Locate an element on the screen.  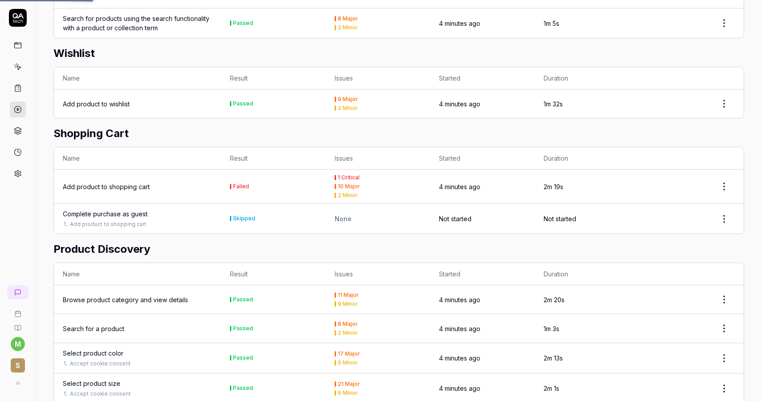
h2: Wishlist is located at coordinates (399, 53).